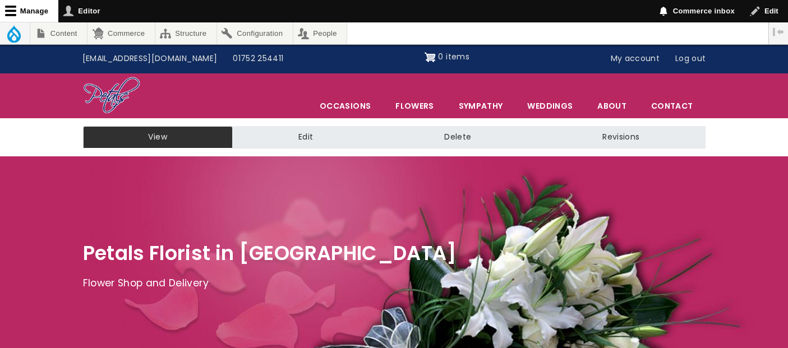 The width and height of the screenshot is (788, 348). I want to click on p: Flower Shop and Delivery, so click(395, 284).